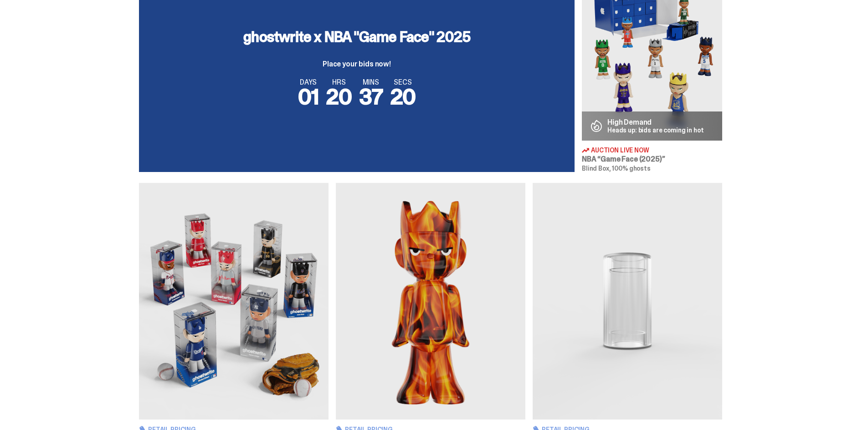 The width and height of the screenshot is (868, 430). Describe the element at coordinates (430, 301) in the screenshot. I see `img: Always On Fire` at that location.